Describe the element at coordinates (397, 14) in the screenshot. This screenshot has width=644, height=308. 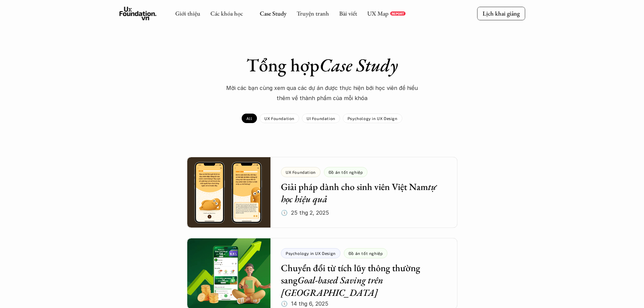
I see `a: REPORT` at that location.